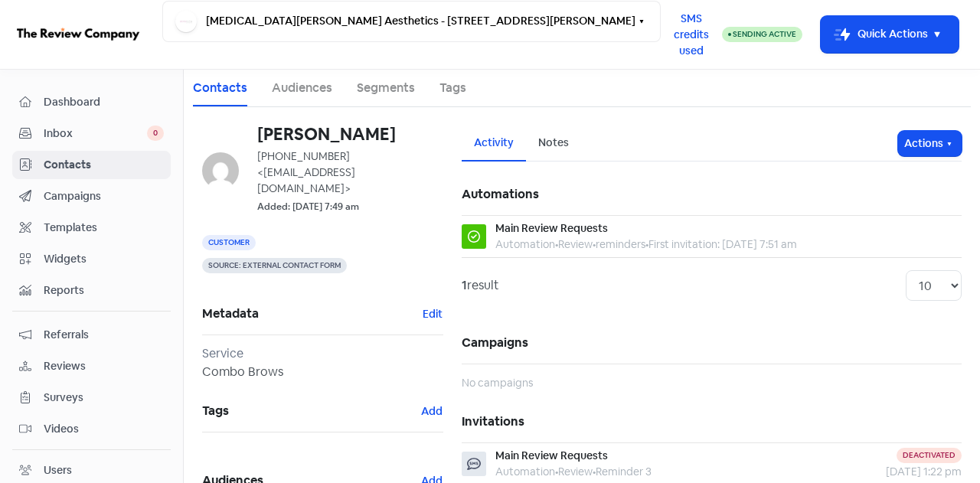 The width and height of the screenshot is (980, 483). Describe the element at coordinates (575, 244) in the screenshot. I see `span: Review` at that location.